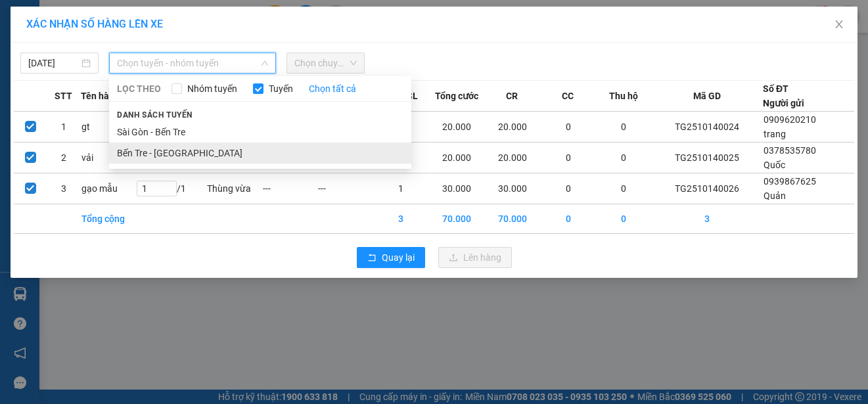 This screenshot has width=868, height=404. Describe the element at coordinates (37, 72) in the screenshot. I see `span: 30.000` at that location.